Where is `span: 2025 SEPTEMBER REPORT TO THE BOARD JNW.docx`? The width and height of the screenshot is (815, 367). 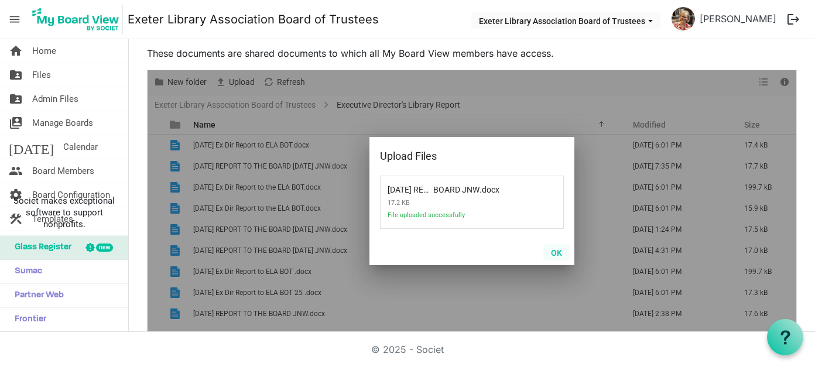
span: 2025 SEPTEMBER REPORT TO THE BOARD JNW.docx is located at coordinates (434, 186).